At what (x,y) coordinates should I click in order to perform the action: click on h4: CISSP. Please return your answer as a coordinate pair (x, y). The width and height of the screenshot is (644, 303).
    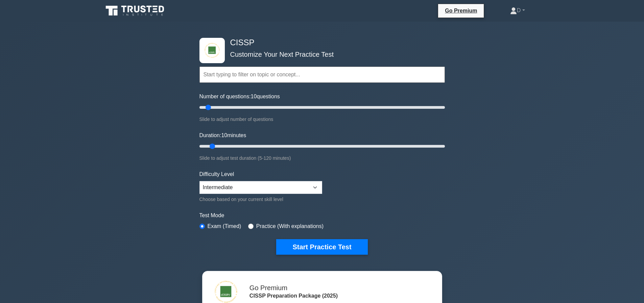
    Looking at the image, I should click on (319, 42).